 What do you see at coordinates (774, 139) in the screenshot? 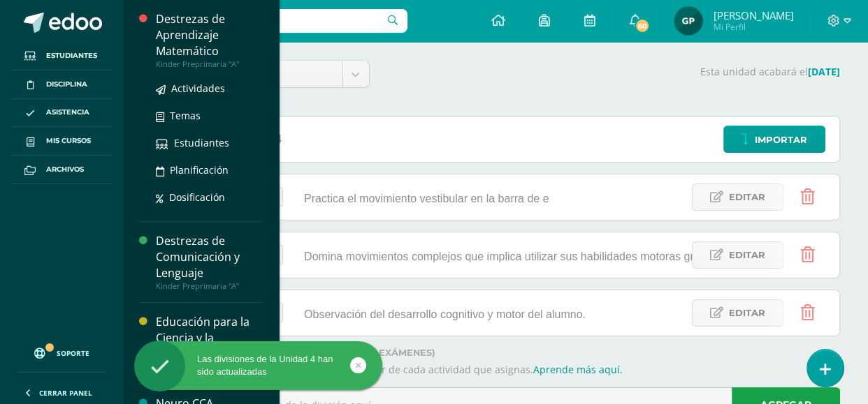
I see `a: Importar` at bounding box center [774, 139].